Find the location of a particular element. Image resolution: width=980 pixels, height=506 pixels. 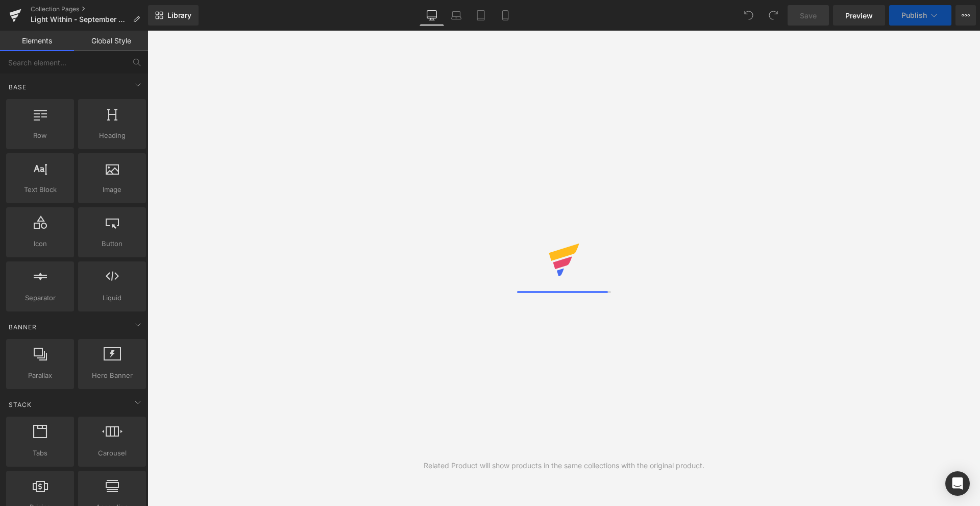

span: Save is located at coordinates (808, 15).